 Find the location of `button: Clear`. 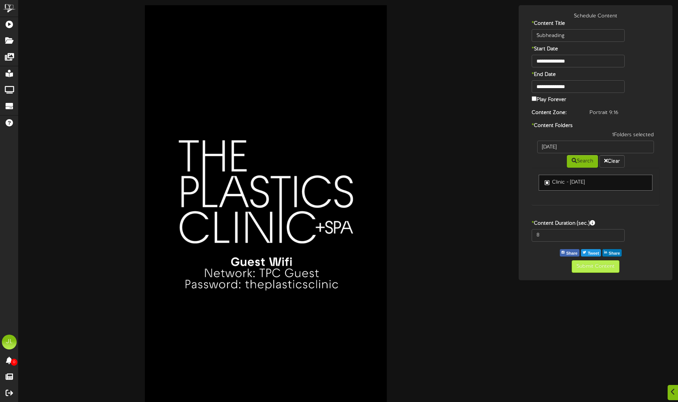

button: Clear is located at coordinates (612, 161).